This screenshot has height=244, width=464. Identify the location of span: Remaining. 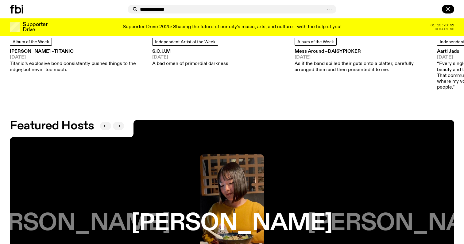
(444, 29).